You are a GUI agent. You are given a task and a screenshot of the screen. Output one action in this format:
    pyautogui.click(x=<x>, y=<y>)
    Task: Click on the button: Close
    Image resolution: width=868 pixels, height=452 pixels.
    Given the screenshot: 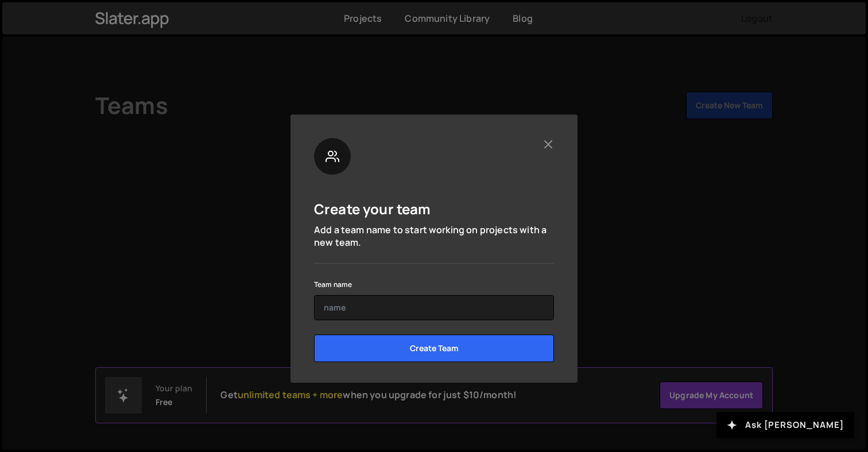 What is the action you would take?
    pyautogui.click(x=547, y=144)
    